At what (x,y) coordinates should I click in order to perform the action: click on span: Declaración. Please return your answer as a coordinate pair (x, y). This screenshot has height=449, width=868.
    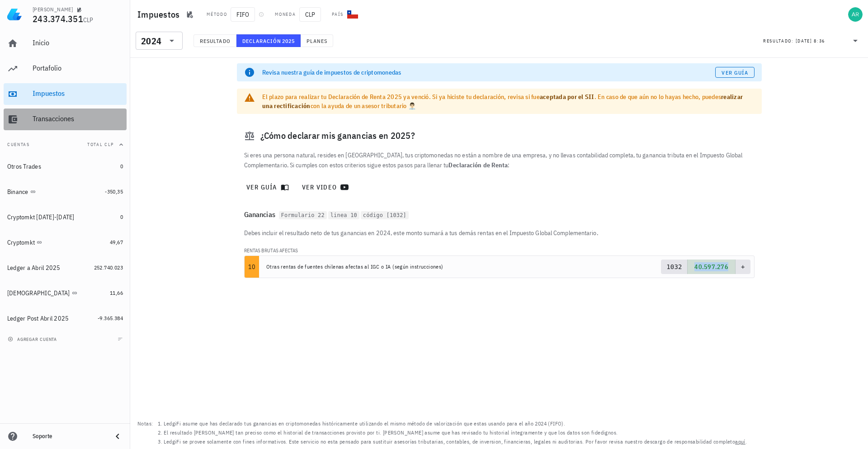
    Looking at the image, I should click on (262, 41).